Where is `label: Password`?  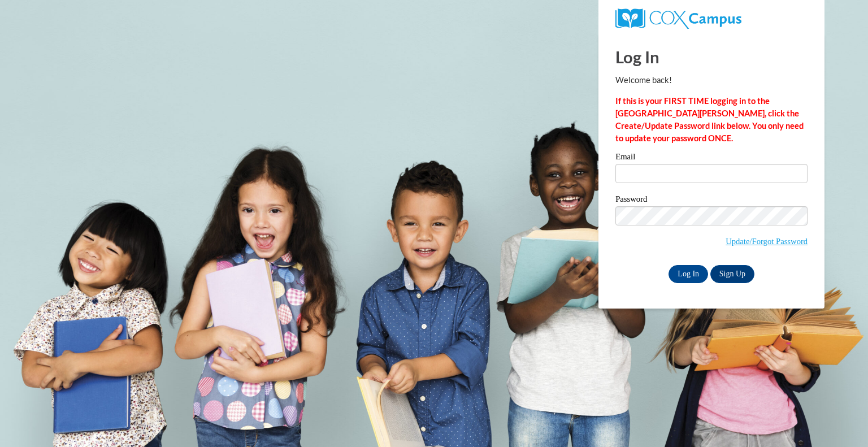 label: Password is located at coordinates (711, 200).